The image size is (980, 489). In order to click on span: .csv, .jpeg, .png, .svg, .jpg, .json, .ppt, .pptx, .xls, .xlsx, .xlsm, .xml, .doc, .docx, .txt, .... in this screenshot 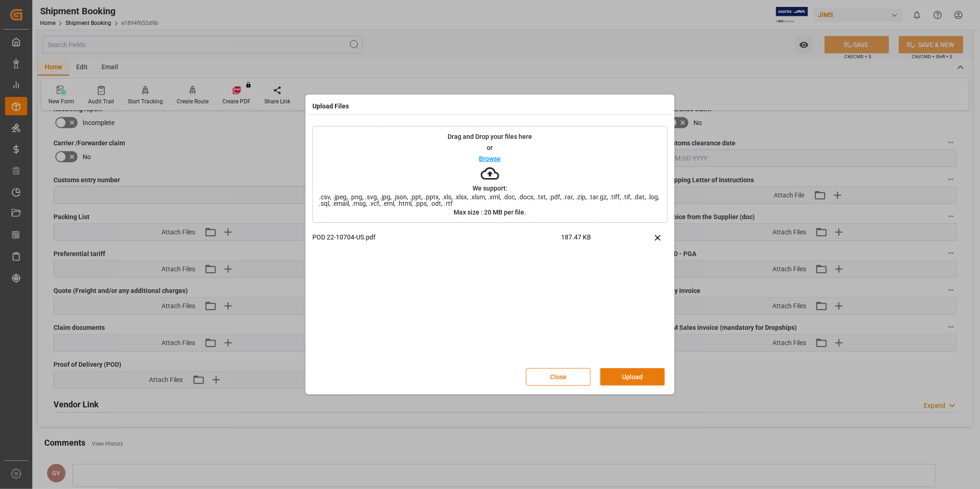, I will do `click(490, 200)`.